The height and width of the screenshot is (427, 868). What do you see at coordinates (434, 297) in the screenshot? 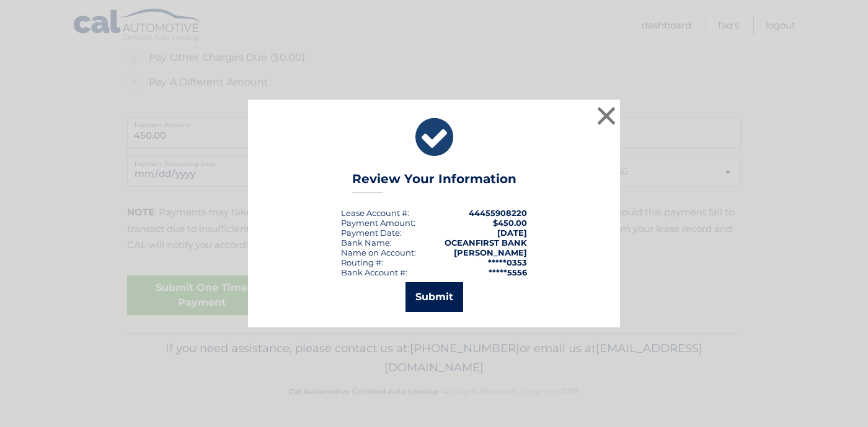
I see `button: Submit` at bounding box center [434, 297].